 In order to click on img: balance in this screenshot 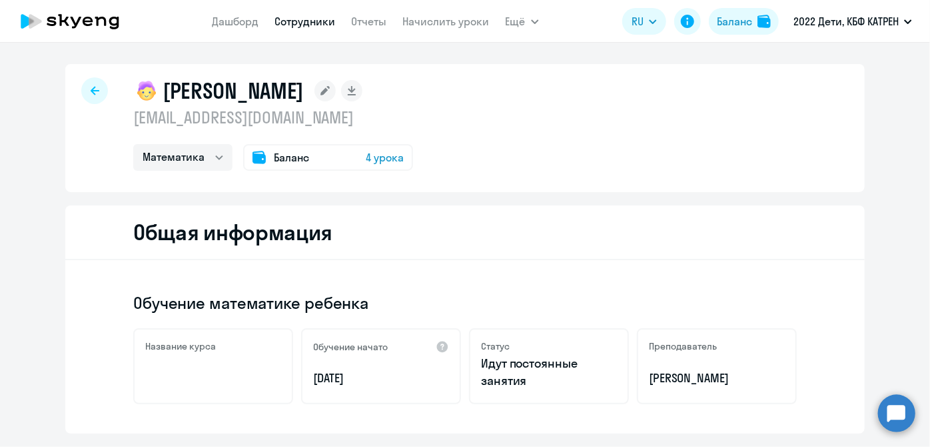, I will do `click(764, 21)`.